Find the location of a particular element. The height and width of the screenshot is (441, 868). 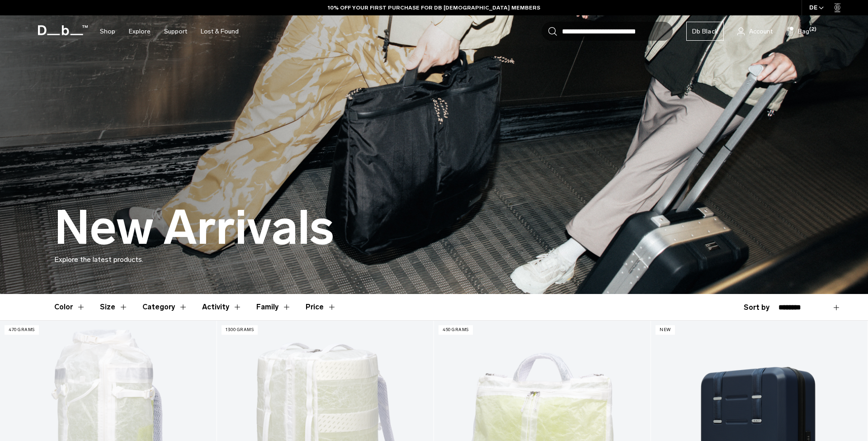

button: Bag (2) is located at coordinates (798, 31).